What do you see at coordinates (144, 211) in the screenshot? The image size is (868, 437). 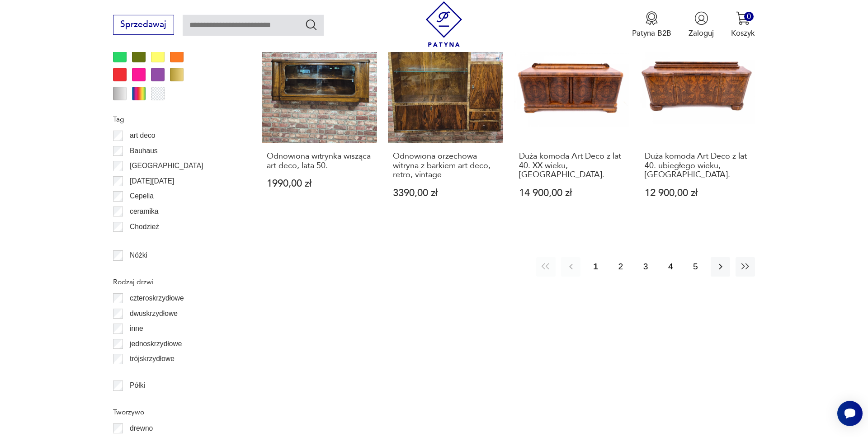 I see `p: ceramika` at bounding box center [144, 211].